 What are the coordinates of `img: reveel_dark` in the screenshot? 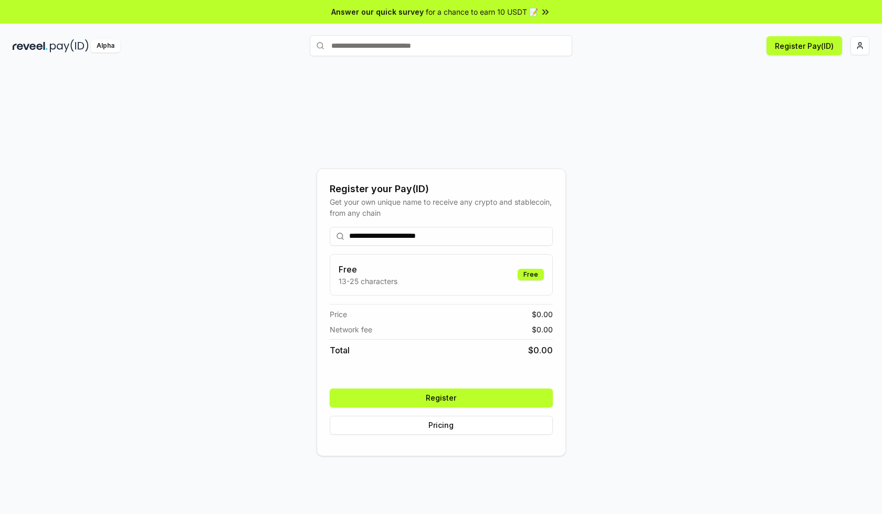 It's located at (30, 46).